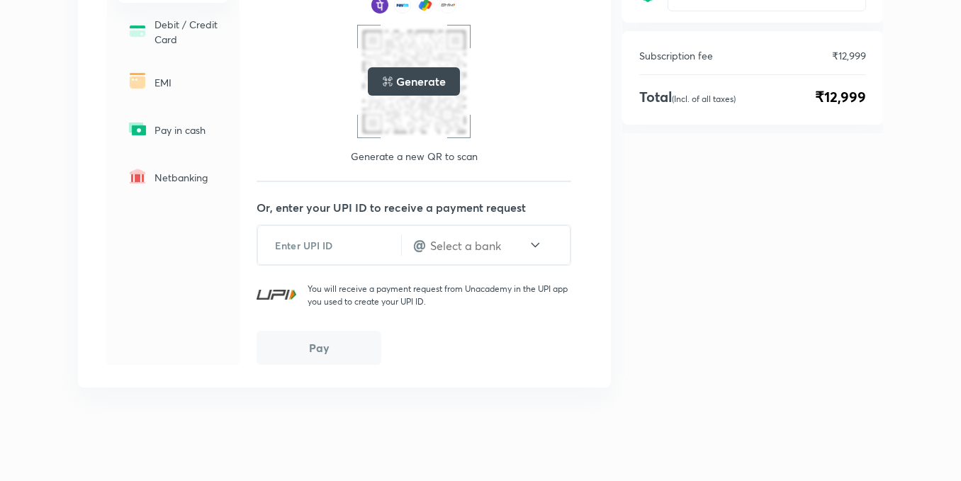 The image size is (961, 481). Describe the element at coordinates (439, 295) in the screenshot. I see `p: You will receive a payment request from Unacademy in the UPI app you used to create your UPI ID.` at that location.